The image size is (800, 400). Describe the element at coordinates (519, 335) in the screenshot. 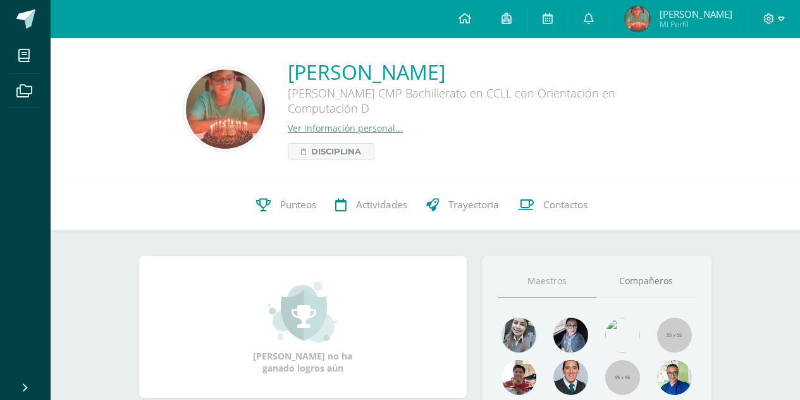

I see `img: 45bd7986b8947ad7e5894cbc9b781108.png` at that location.